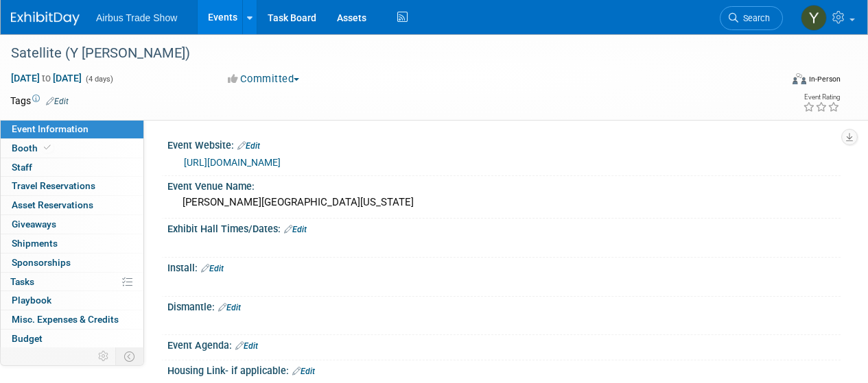 The height and width of the screenshot is (383, 868). What do you see at coordinates (504, 227) in the screenshot?
I see `div: Exhibit Hall Times/Dates:` at bounding box center [504, 227].